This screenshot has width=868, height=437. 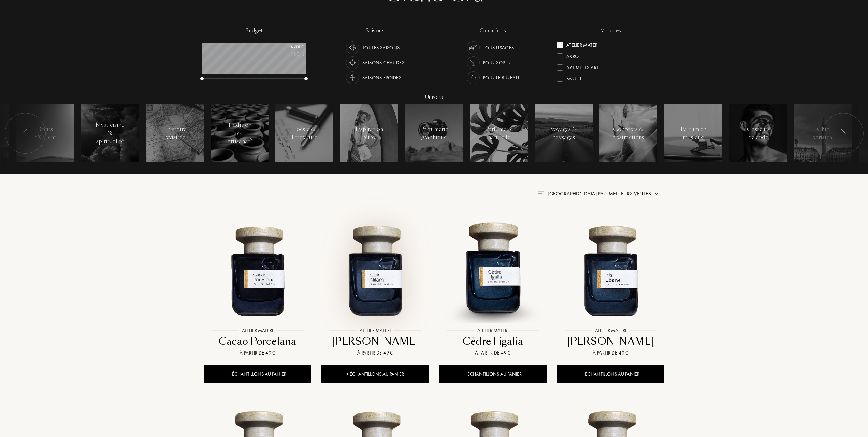 What do you see at coordinates (610, 270) in the screenshot?
I see `img: Iris Ebène Atelier Materi` at bounding box center [610, 270].